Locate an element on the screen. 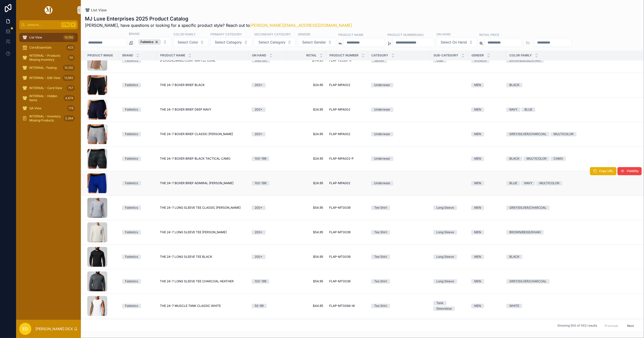 This screenshot has width=644, height=338. a: INTERNAL - Inventory Missing Products5,364 is located at coordinates (49, 119).